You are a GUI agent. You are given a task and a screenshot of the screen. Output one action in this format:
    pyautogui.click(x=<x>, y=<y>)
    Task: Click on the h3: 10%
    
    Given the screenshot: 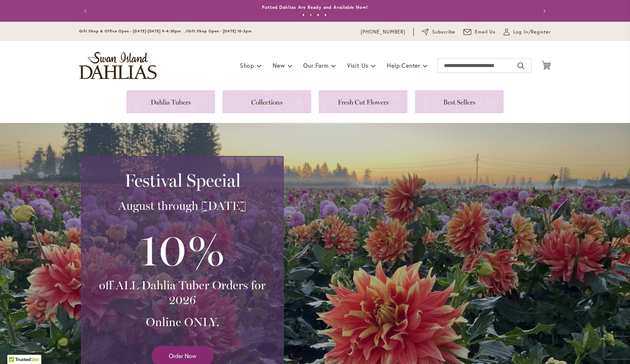 What is the action you would take?
    pyautogui.click(x=183, y=249)
    